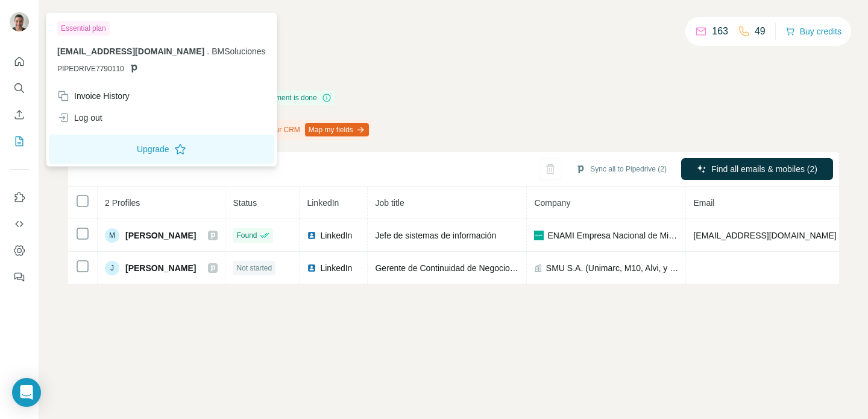  Describe the element at coordinates (612, 235) in the screenshot. I see `span: ENAMI Empresa Nacional de Minería` at that location.